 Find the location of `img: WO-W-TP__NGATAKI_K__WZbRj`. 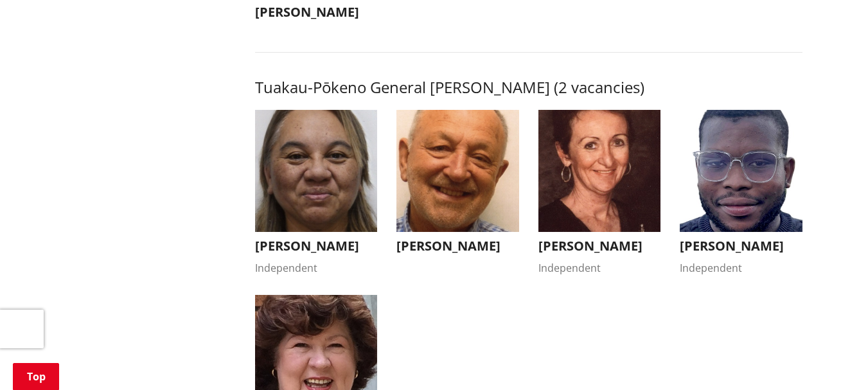

img: WO-W-TP__NGATAKI_K__WZbRj is located at coordinates (316, 171).